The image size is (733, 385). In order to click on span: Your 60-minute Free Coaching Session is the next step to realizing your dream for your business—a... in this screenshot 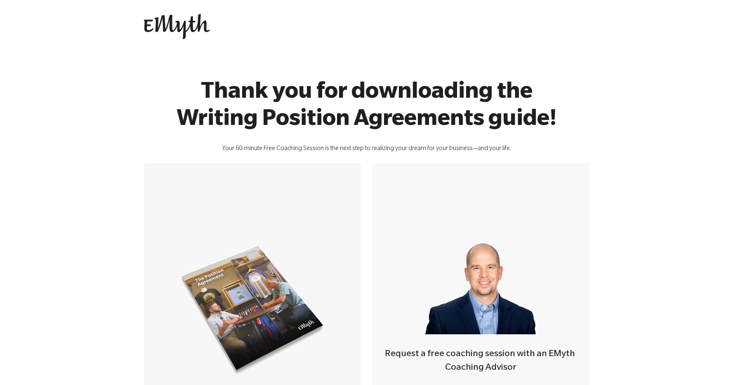, I will do `click(367, 149)`.